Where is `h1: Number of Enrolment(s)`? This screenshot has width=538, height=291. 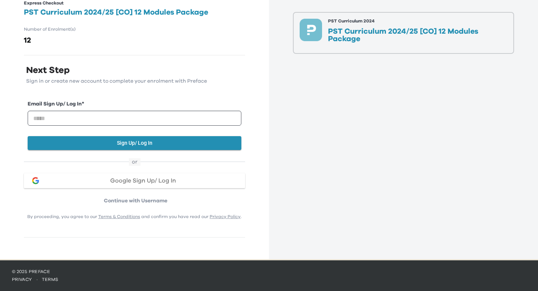
h1: Number of Enrolment(s) is located at coordinates (135, 29).